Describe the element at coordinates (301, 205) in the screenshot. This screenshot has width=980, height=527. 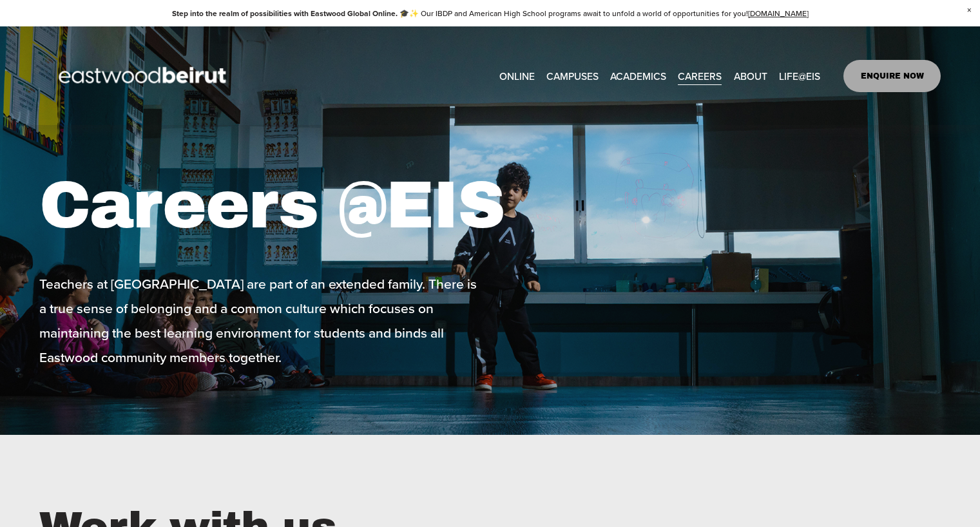
I see `h1: Careers @EIS` at that location.